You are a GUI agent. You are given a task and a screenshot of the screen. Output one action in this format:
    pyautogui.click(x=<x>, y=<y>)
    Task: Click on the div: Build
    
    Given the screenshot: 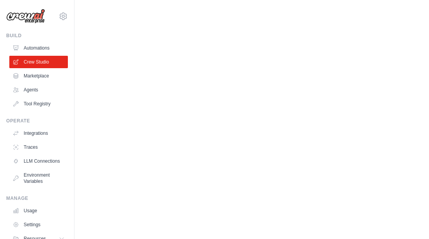 What is the action you would take?
    pyautogui.click(x=37, y=36)
    